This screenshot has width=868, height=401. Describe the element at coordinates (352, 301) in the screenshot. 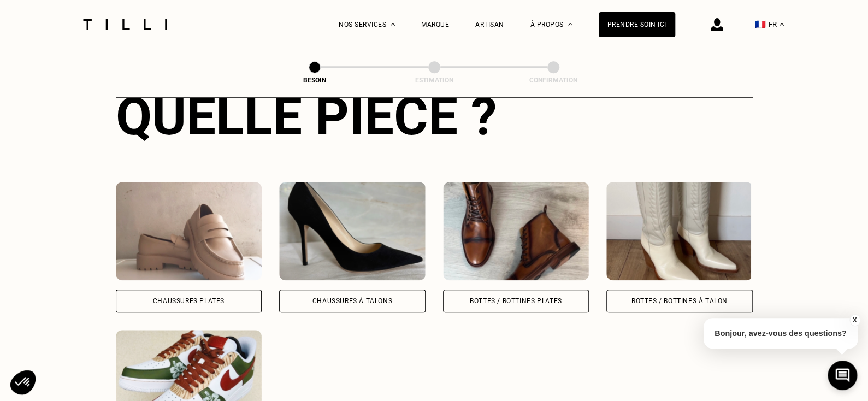

I see `div: Chaussures à Talons` at that location.